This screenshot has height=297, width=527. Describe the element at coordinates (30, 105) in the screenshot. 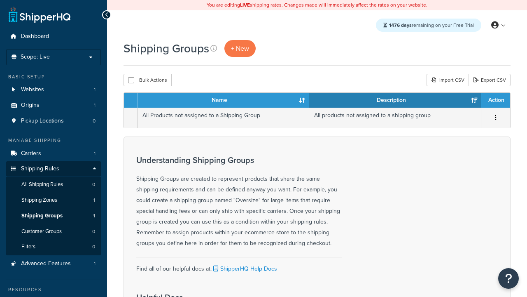

I see `span: Origins` at that location.